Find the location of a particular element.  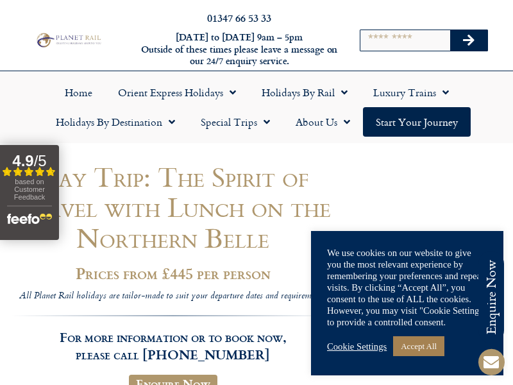

a: About Us is located at coordinates (322, 122).